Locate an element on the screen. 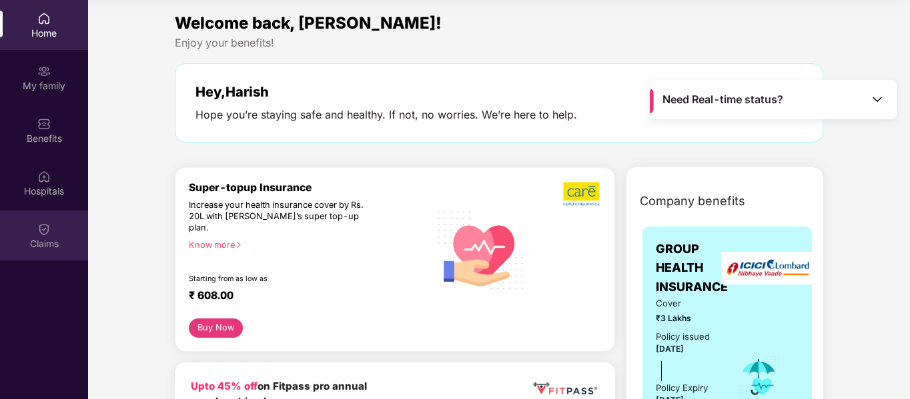 The width and height of the screenshot is (910, 399). img: svg+xml;base64,PHN2ZyBpZD0iSG9tZSIgeG1sbnM9Imh0dHA6Ly93d3cudzMub3JnLzIwMDAvc3ZnIiB3aWR0aD0iMjAiIG... is located at coordinates (44, 19).